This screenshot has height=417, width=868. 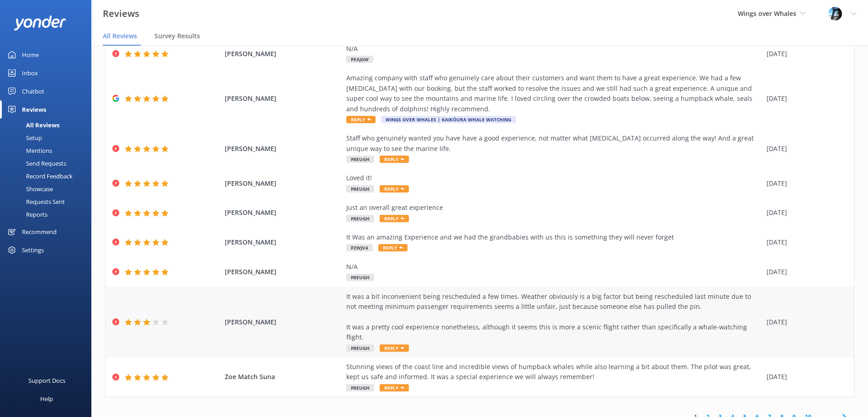 I want to click on a: Showcase, so click(x=48, y=189).